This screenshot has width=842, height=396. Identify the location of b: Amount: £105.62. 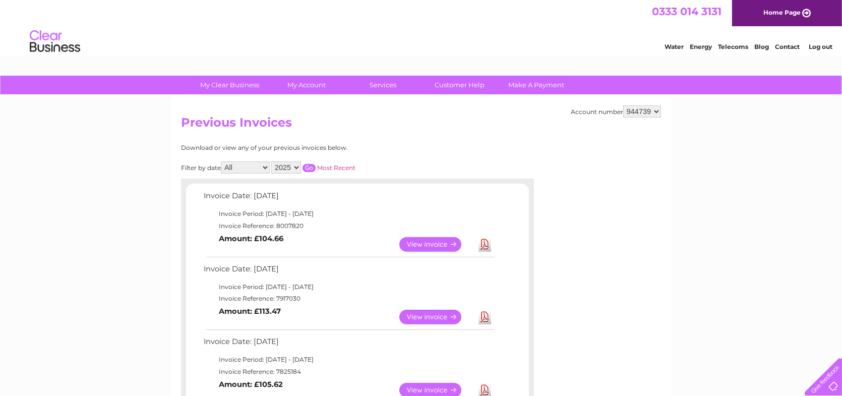
(250, 384).